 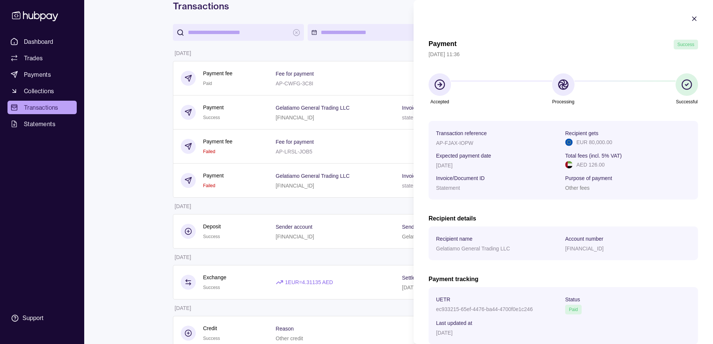 What do you see at coordinates (461, 133) in the screenshot?
I see `p: Transaction reference` at bounding box center [461, 133].